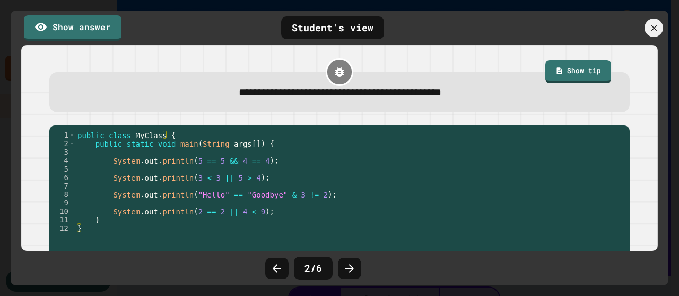  Describe the element at coordinates (140, 144) in the screenshot. I see `span: static` at that location.